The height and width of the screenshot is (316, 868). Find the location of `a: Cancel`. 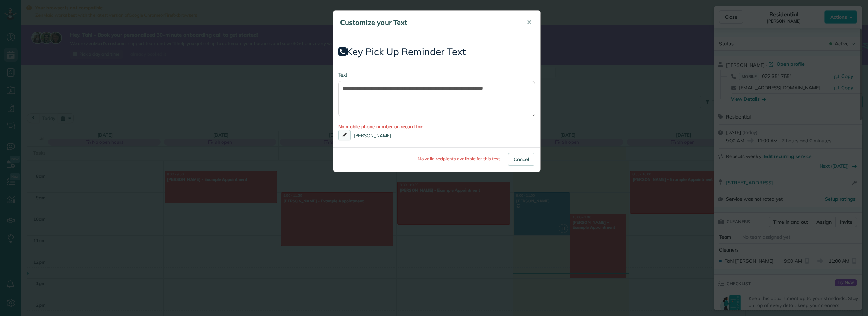

a: Cancel is located at coordinates (522, 160).